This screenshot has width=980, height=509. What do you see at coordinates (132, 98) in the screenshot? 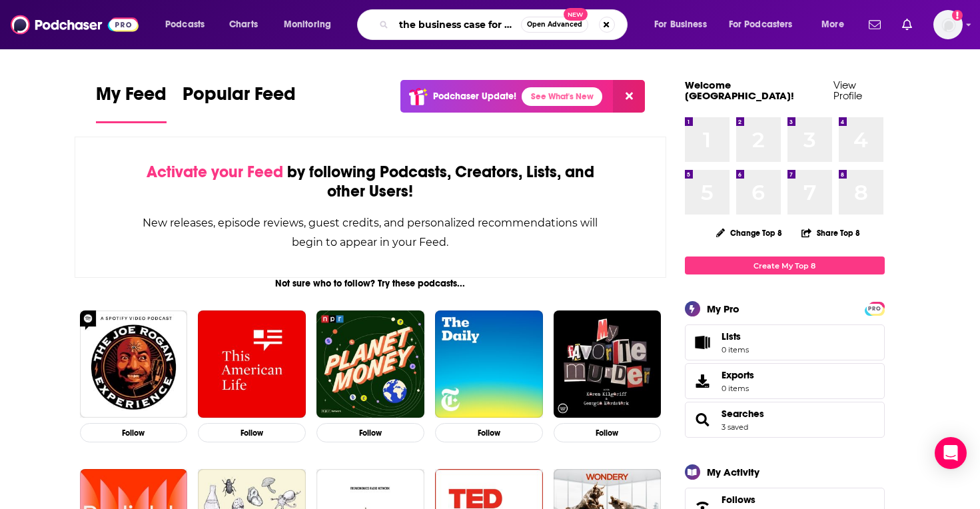
I see `span: My Feed` at bounding box center [132, 98].